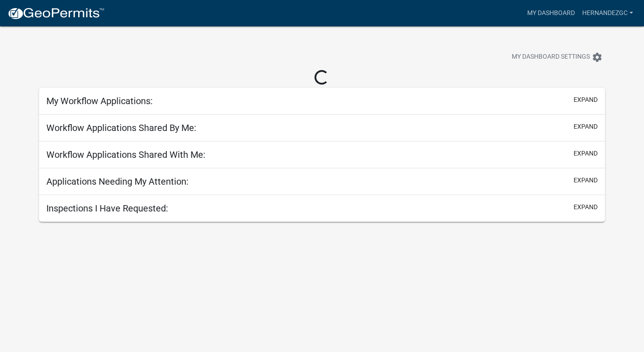  What do you see at coordinates (607, 13) in the screenshot?
I see `a: HernandezGC` at bounding box center [607, 13].